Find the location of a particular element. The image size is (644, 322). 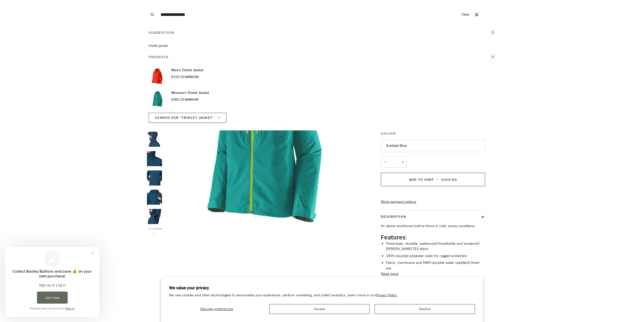

h2: We value your privacy is located at coordinates (322, 288).